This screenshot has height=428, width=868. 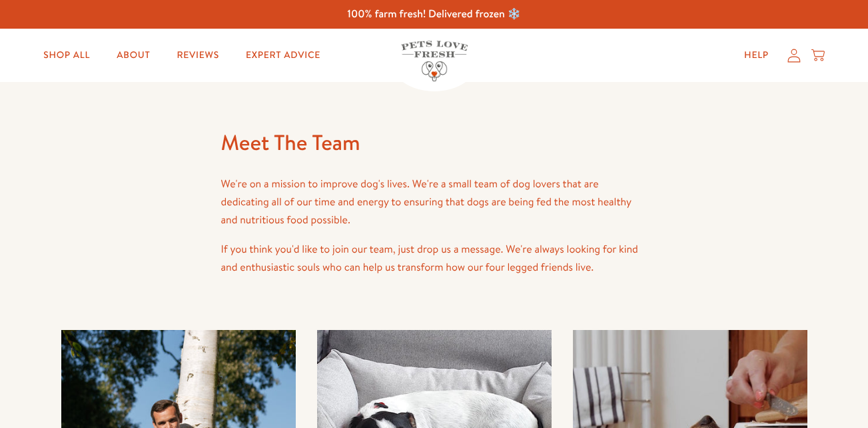 What do you see at coordinates (434, 202) in the screenshot?
I see `p: We're on a mission to improve dog's lives. We're a small team of dog lovers that are dedicating a...` at bounding box center [434, 202].